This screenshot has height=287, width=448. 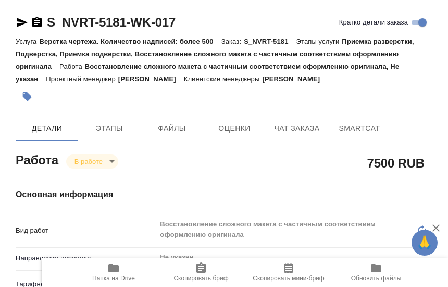 What do you see at coordinates (396, 163) in the screenshot?
I see `h2: 7500 RUB` at bounding box center [396, 163].